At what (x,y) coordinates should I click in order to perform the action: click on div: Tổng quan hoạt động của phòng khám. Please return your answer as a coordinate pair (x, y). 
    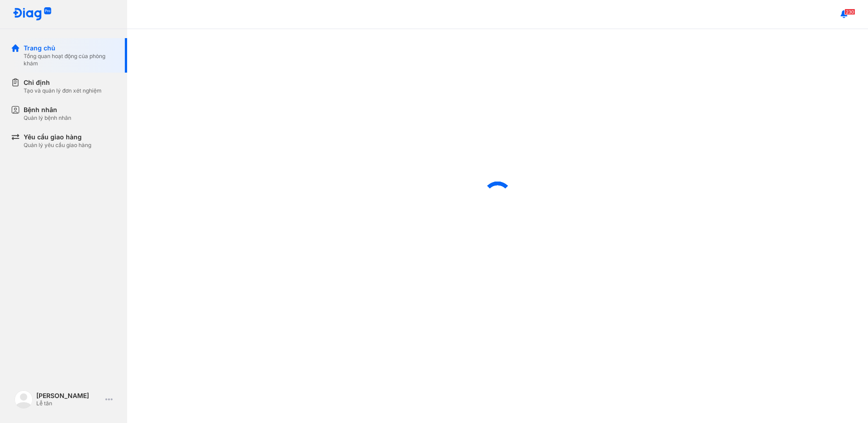
    Looking at the image, I should click on (70, 60).